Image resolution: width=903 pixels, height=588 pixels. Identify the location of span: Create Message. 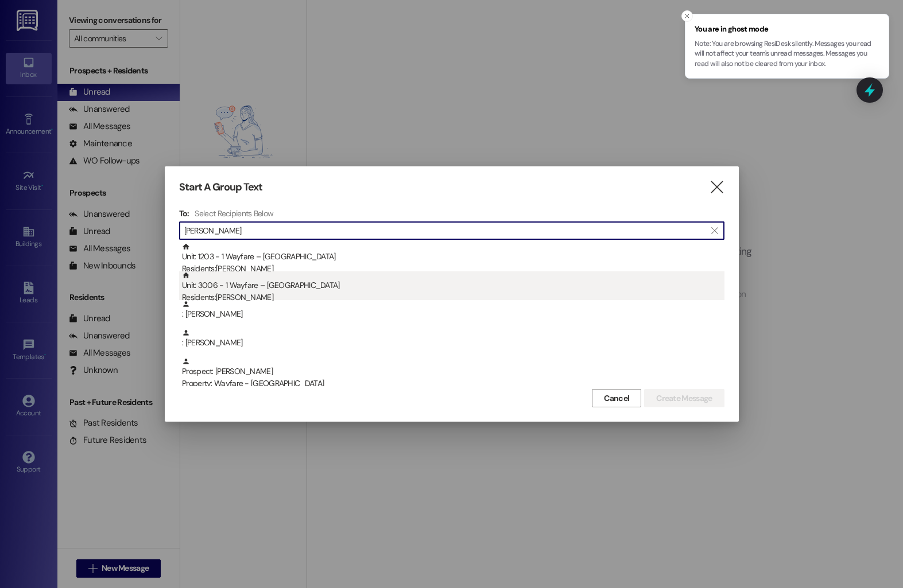
(684, 398).